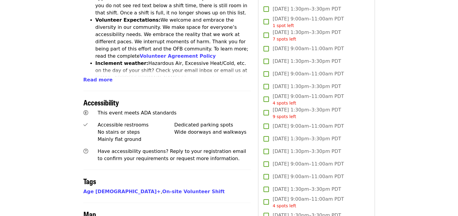  What do you see at coordinates (136, 140) in the screenshot?
I see `div: Mainly flat ground` at bounding box center [136, 140].